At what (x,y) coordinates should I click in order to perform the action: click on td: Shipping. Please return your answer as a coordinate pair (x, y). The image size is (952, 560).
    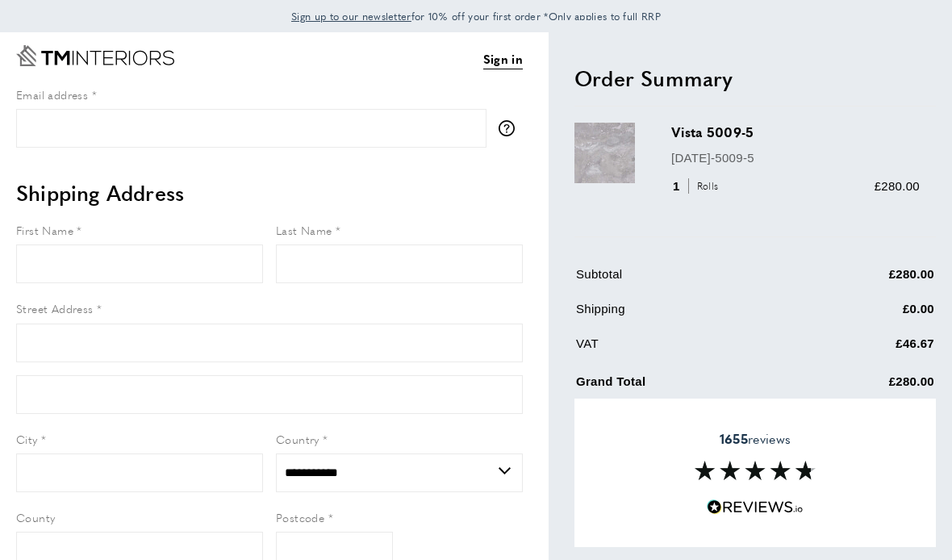
    Looking at the image, I should click on (684, 314).